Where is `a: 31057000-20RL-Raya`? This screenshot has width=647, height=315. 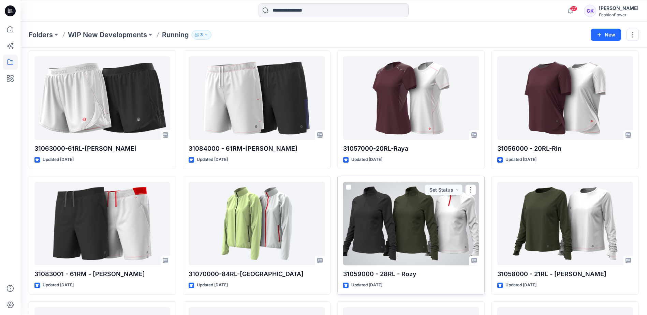 a: 31057000-20RL-Raya is located at coordinates (411, 98).